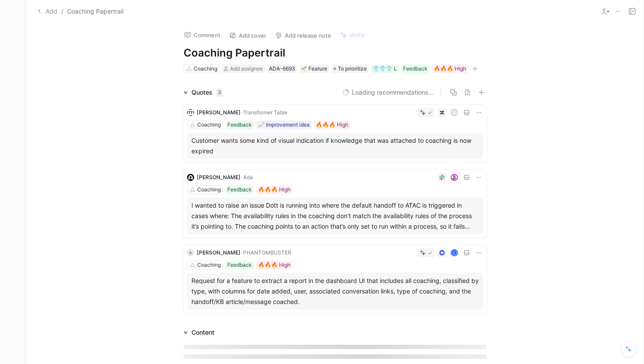  Describe the element at coordinates (335, 291) in the screenshot. I see `div: Request for a feature to extract a report in the dashboard UI that includes all coaching, classif...` at that location.